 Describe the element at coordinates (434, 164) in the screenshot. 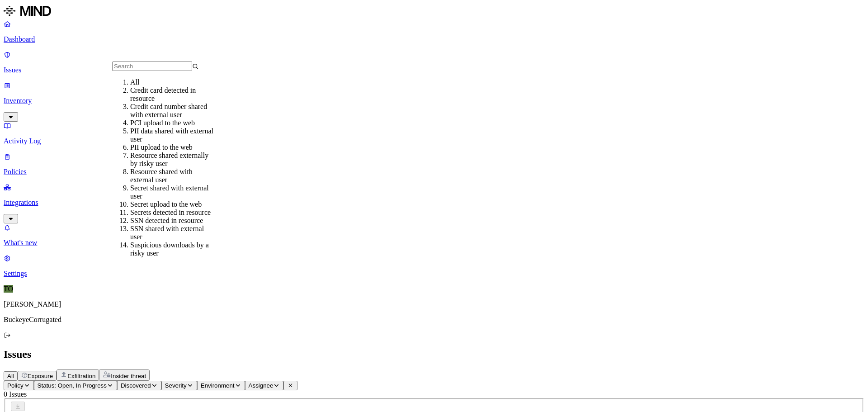

I see `a: Policies` at that location.